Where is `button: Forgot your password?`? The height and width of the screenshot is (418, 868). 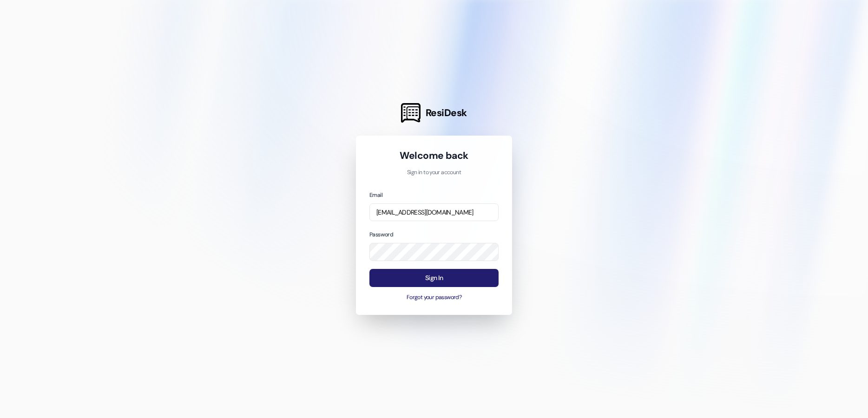
button: Forgot your password? is located at coordinates (434, 298).